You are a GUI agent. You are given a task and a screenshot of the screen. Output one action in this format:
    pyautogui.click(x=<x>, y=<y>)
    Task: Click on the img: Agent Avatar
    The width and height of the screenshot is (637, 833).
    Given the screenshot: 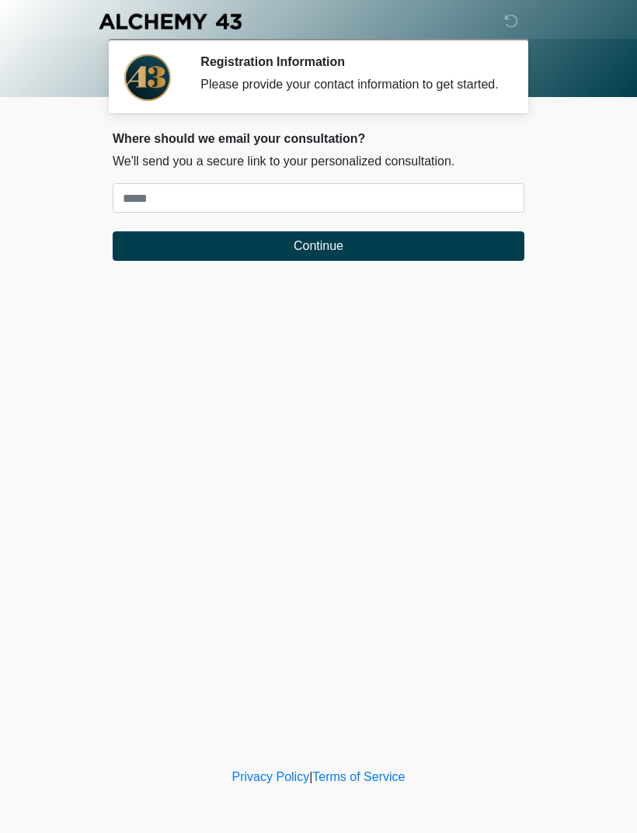 What is the action you would take?
    pyautogui.click(x=148, y=78)
    